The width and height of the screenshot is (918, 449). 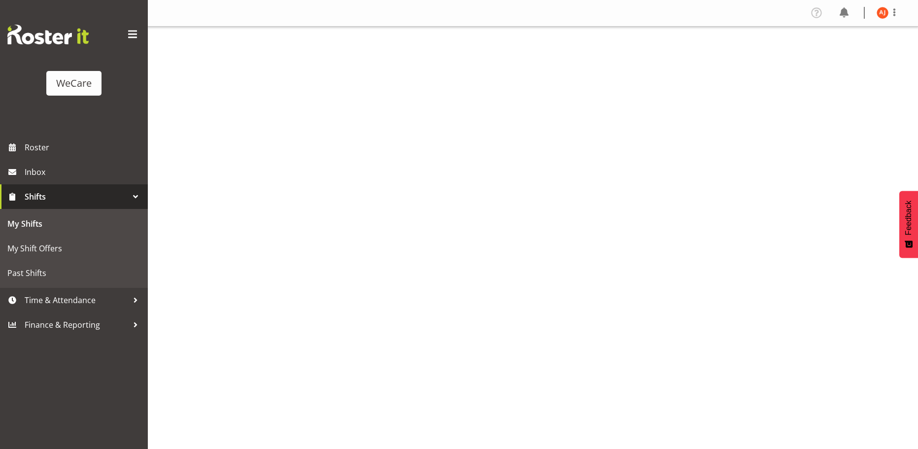 I want to click on span: Shifts, so click(x=76, y=197).